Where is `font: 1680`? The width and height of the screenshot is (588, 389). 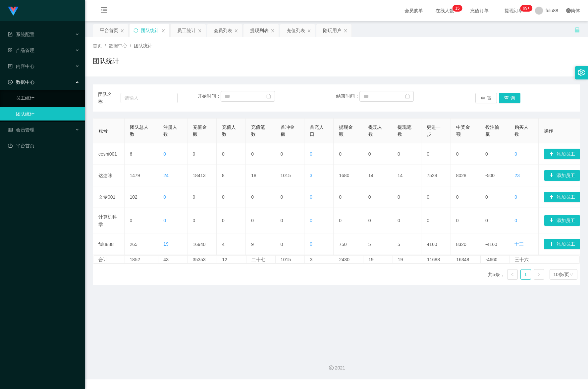
font: 1680 is located at coordinates (344, 176).